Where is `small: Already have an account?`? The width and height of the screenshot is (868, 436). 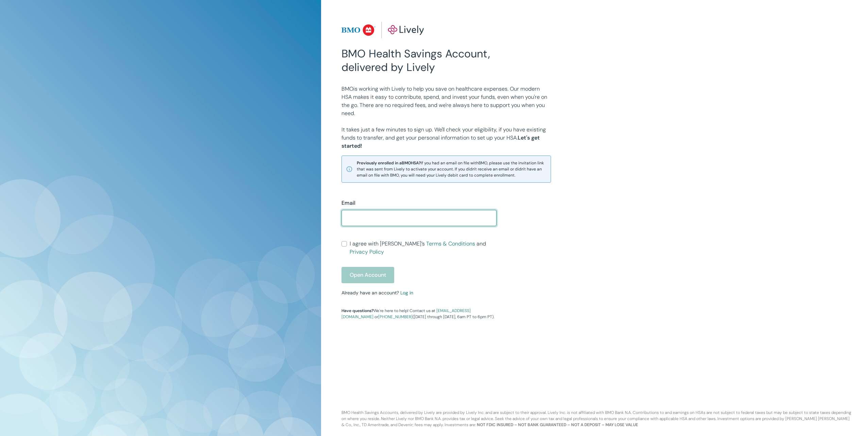 small: Already have an account? is located at coordinates (378, 293).